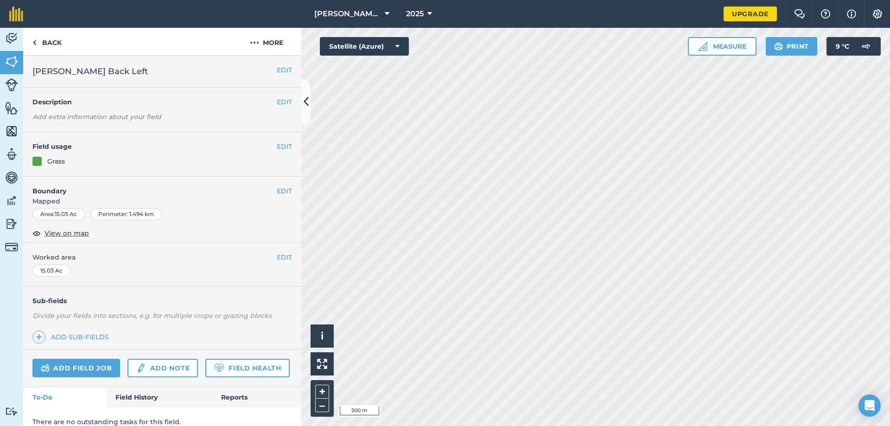 This screenshot has height=426, width=890. Describe the element at coordinates (870, 406) in the screenshot. I see `div: Open Intercom Messenger` at that location.